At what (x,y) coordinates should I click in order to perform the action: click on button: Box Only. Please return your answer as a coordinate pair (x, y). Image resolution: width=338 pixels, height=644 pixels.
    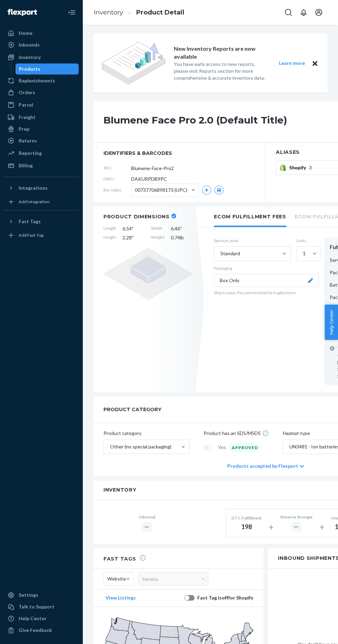
    Looking at the image, I should click on (266, 280).